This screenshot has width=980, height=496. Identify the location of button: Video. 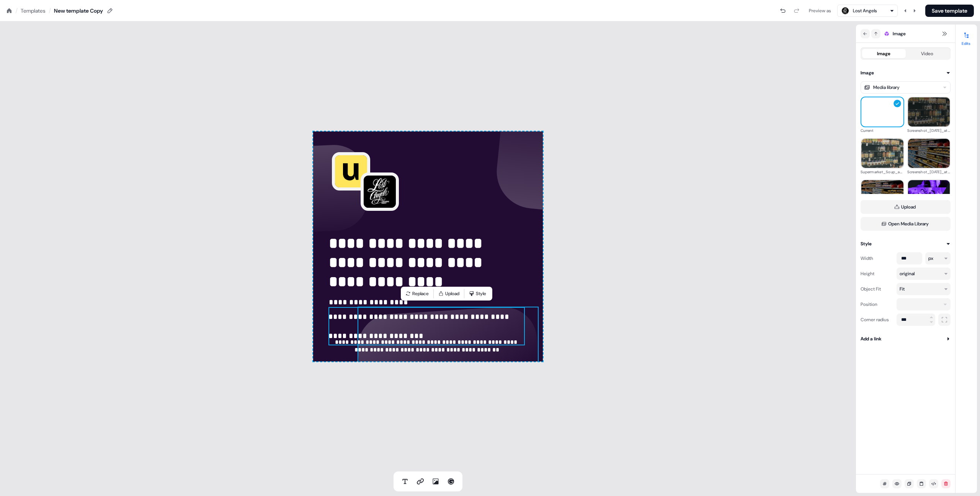
(928, 54).